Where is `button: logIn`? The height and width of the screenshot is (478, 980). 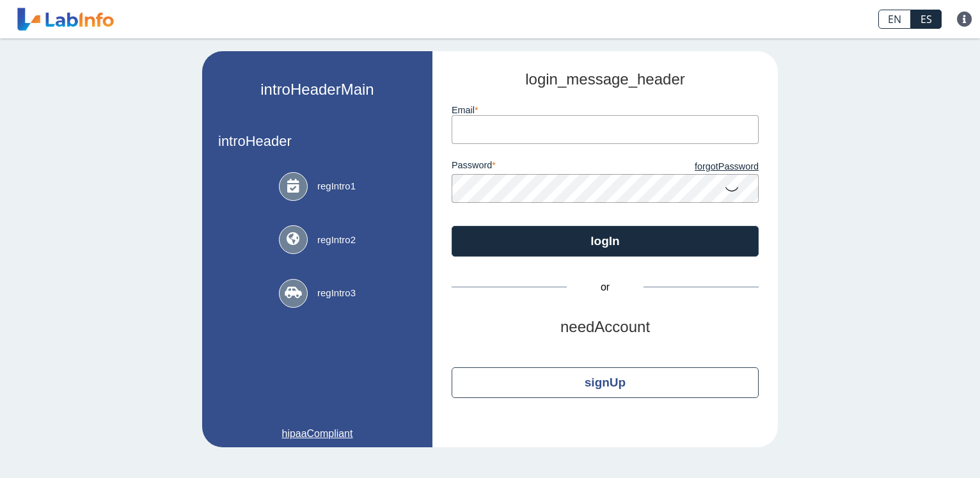
button: logIn is located at coordinates (605, 241).